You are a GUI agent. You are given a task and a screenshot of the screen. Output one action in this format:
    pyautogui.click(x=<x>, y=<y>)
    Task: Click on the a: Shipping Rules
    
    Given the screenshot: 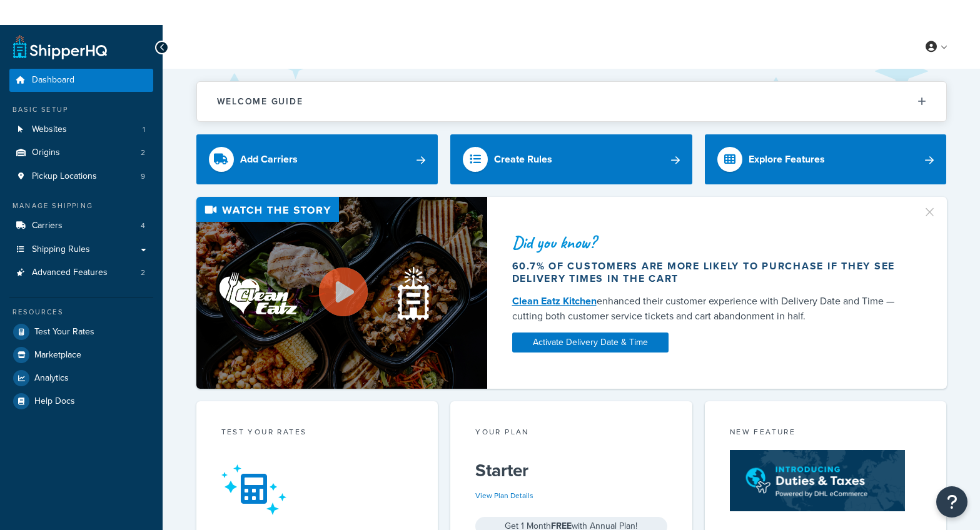 What is the action you would take?
    pyautogui.click(x=82, y=250)
    